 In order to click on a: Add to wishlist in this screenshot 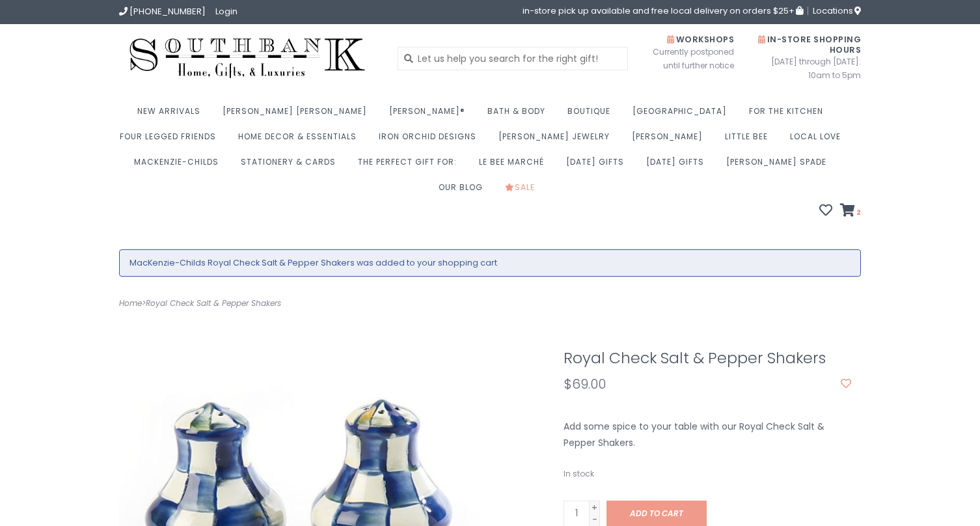, I will do `click(846, 384)`.